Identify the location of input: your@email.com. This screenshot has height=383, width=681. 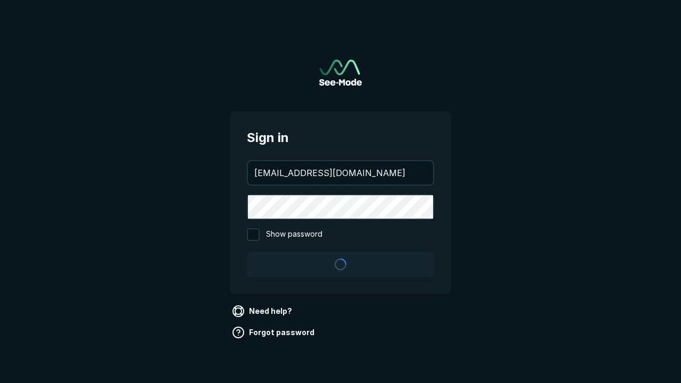
(341, 173).